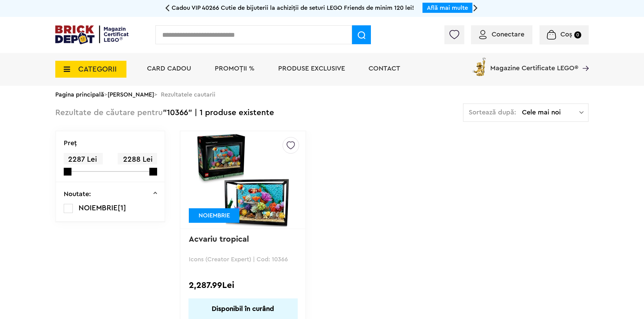 This screenshot has width=644, height=319. What do you see at coordinates (83, 159) in the screenshot?
I see `span: 2287 Lei` at bounding box center [83, 159].